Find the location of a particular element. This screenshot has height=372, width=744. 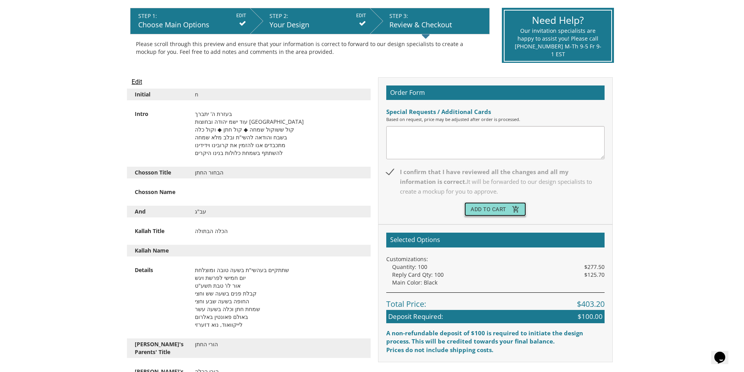

div: Prices do not include shipping costs. is located at coordinates (495, 350).